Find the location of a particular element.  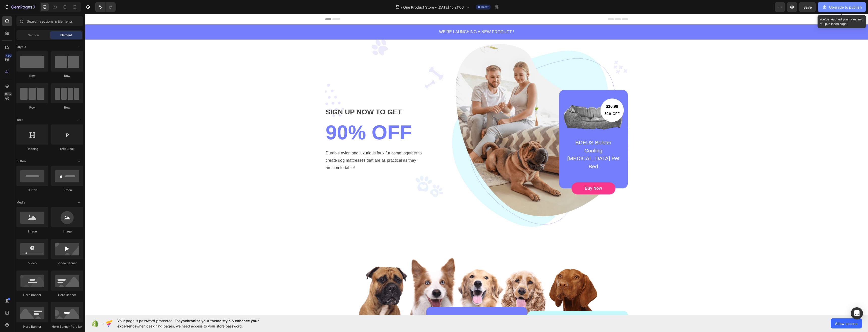

div: Beta is located at coordinates (7, 94).